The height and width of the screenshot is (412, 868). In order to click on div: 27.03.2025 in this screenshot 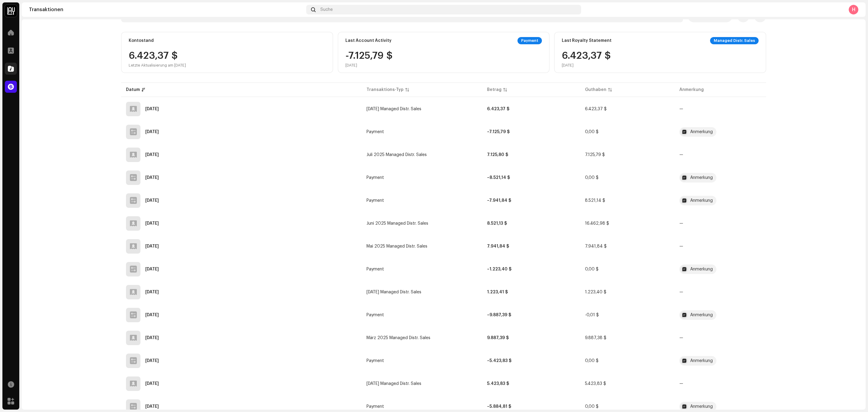, I will do `click(152, 361)`.